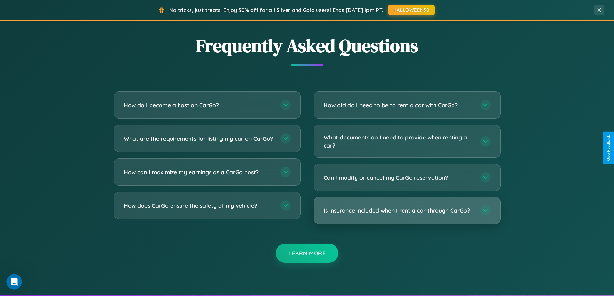 The height and width of the screenshot is (296, 614). What do you see at coordinates (199, 172) in the screenshot?
I see `h3: How can I maximize my earnings as a CarGo host?` at bounding box center [199, 172].